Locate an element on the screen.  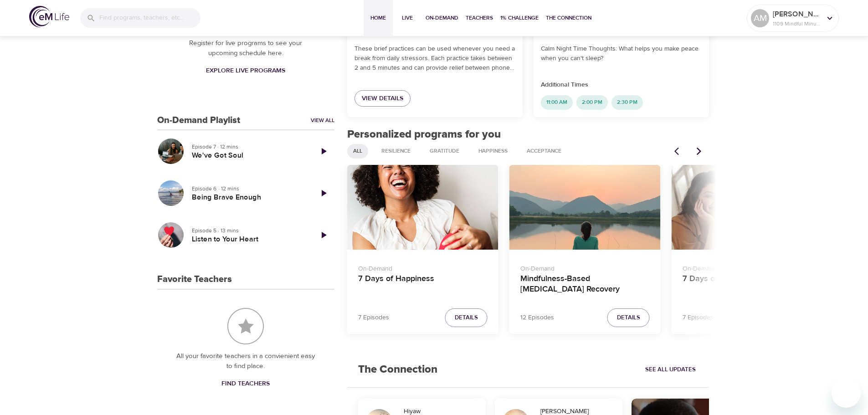
p: 12 Episodes is located at coordinates (537, 317).